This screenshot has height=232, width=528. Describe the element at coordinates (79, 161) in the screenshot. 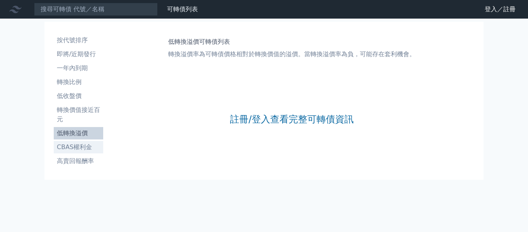

I see `li: 高賣回報酬率` at that location.